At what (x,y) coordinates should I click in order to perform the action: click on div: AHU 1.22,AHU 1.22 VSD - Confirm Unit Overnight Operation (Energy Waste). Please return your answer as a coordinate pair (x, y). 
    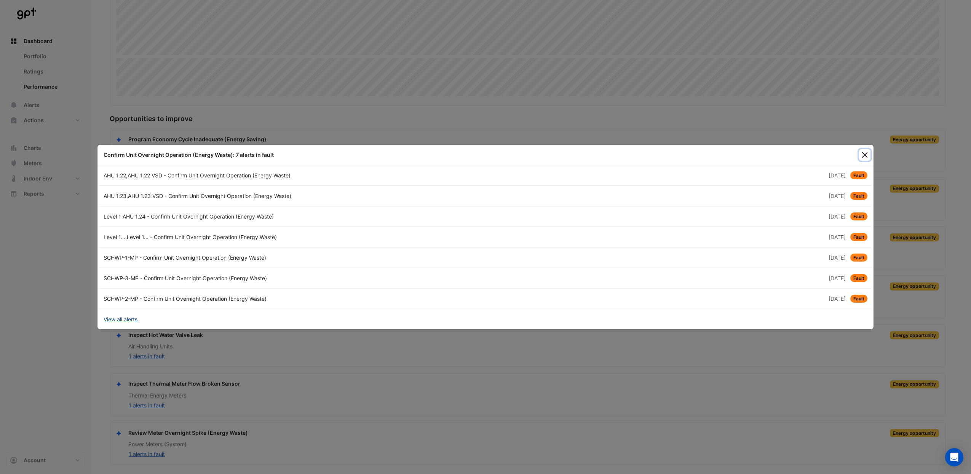
    Looking at the image, I should click on (292, 175).